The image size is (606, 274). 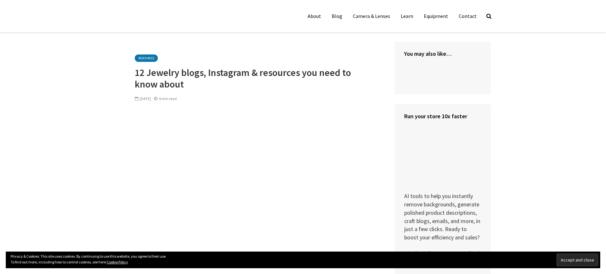 I want to click on input: Accept and close, so click(x=577, y=260).